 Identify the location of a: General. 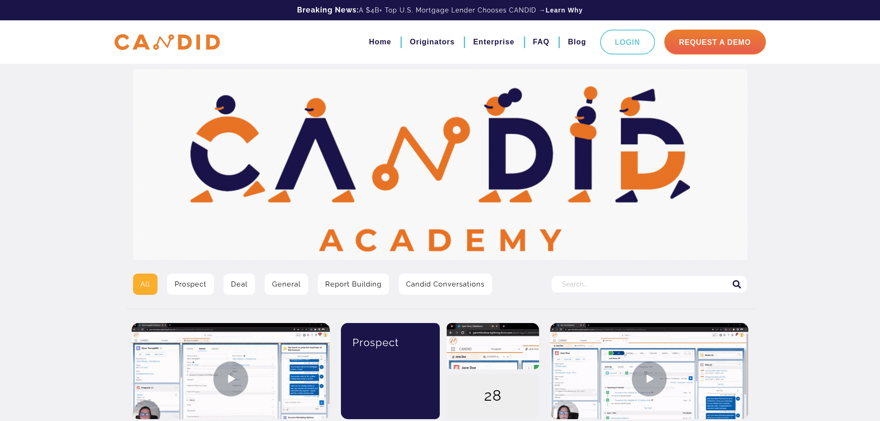
(286, 284).